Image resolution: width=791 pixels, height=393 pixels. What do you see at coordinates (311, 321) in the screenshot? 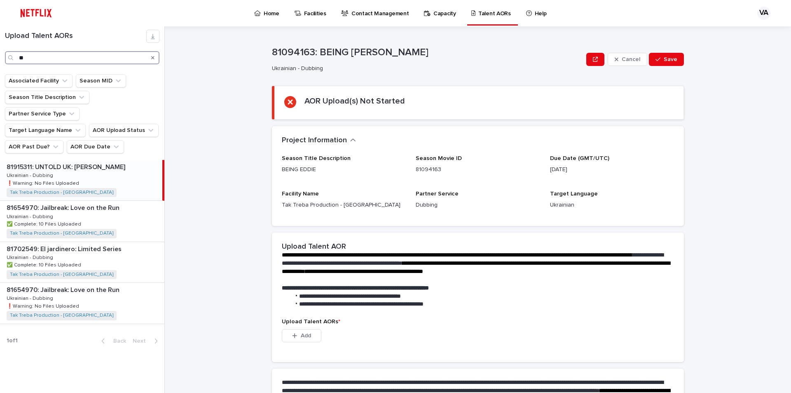
I see `span: Upload Talent AORs` at bounding box center [311, 321].